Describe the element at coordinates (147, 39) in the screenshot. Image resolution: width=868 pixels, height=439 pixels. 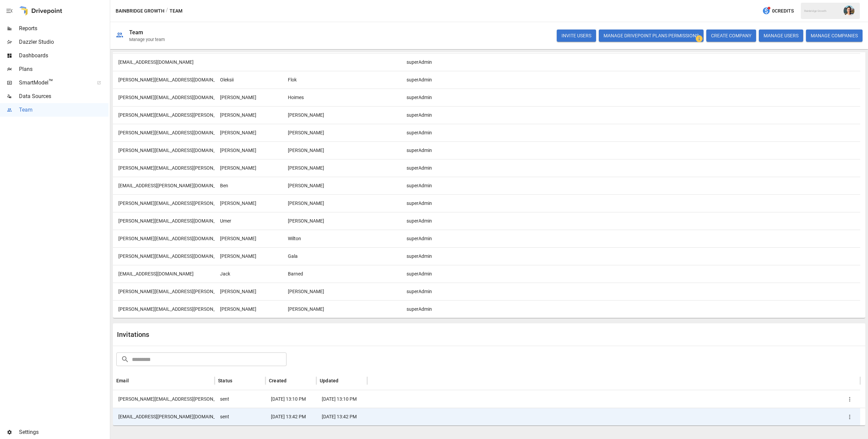
I see `div: Manage your team` at that location.